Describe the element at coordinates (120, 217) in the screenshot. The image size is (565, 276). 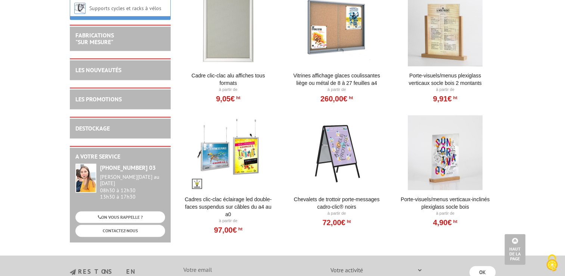
I see `a: ON VOUS RAPPELLE ?` at that location.